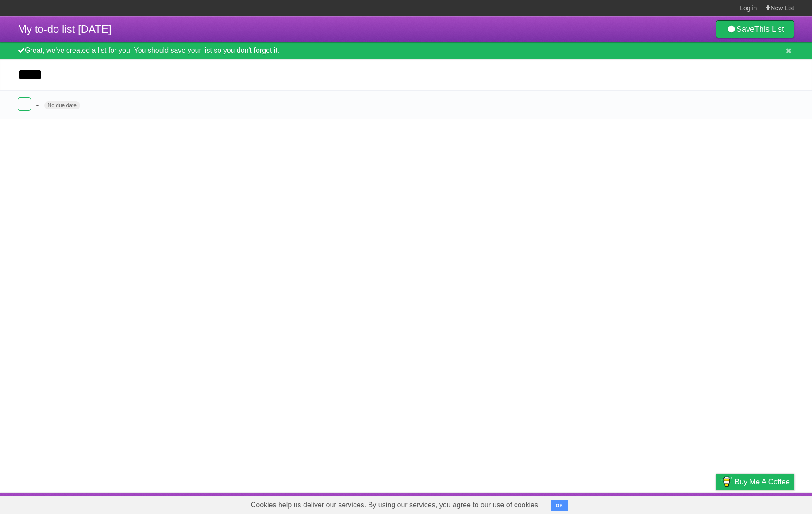 Image resolution: width=812 pixels, height=514 pixels. What do you see at coordinates (559, 505) in the screenshot?
I see `button: OK` at bounding box center [559, 505].